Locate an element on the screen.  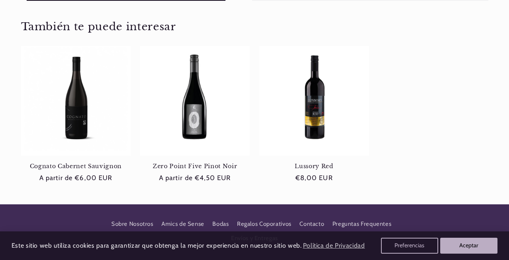
a: Sobre Nosotros is located at coordinates (132, 225).